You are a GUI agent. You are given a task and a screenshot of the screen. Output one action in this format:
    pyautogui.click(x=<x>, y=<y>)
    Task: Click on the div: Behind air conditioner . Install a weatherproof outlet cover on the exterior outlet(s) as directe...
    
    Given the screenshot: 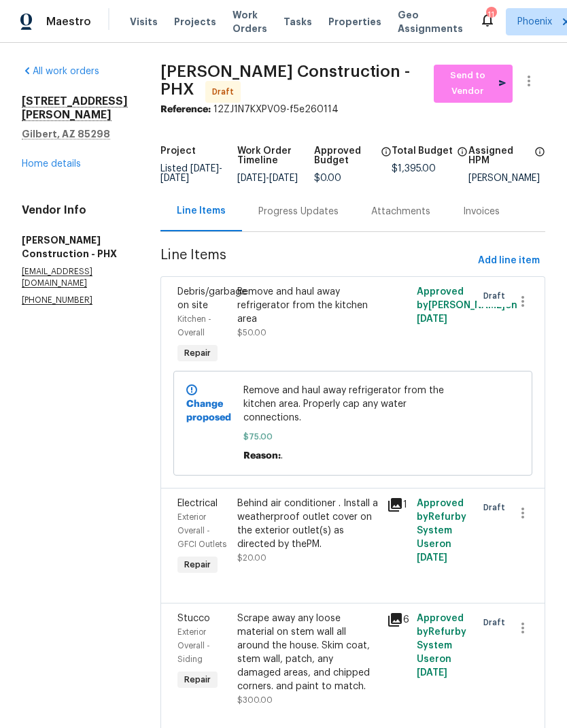 What is the action you would take?
    pyautogui.click(x=308, y=524)
    